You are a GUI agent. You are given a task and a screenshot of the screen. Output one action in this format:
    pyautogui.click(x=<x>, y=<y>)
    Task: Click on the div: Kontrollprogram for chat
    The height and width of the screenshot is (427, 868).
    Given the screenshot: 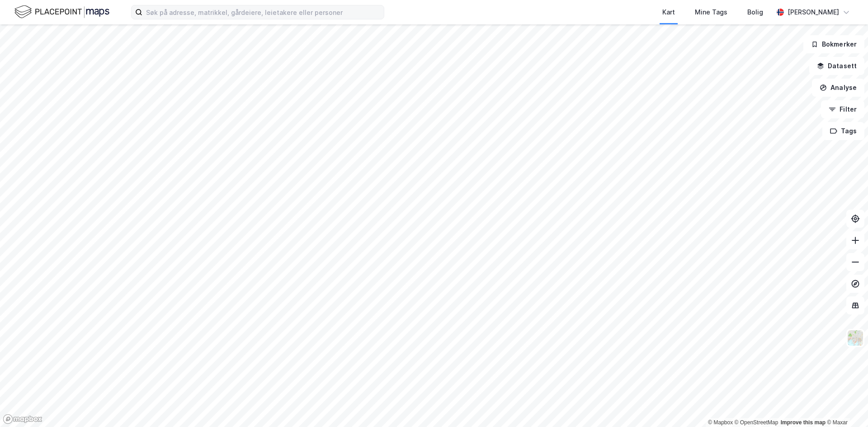 What is the action you would take?
    pyautogui.click(x=845, y=405)
    